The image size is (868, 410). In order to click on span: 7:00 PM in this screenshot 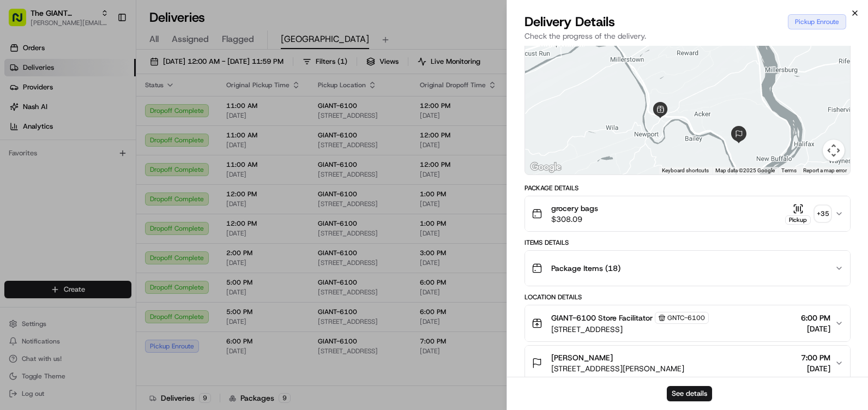, I will do `click(816, 357)`.